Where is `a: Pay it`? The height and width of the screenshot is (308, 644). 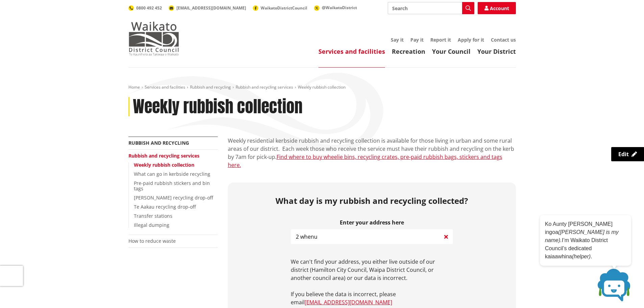
a: Pay it is located at coordinates (417, 40).